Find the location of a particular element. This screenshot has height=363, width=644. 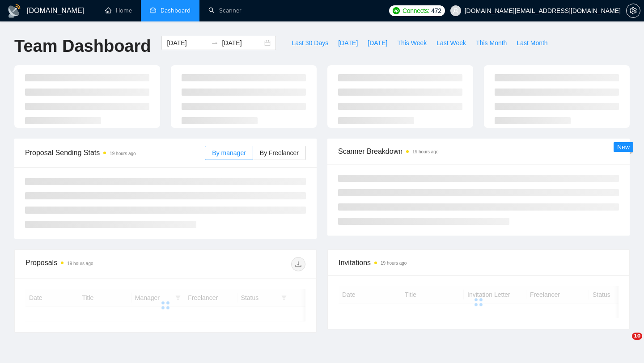

div: Proposals is located at coordinates (95, 264).